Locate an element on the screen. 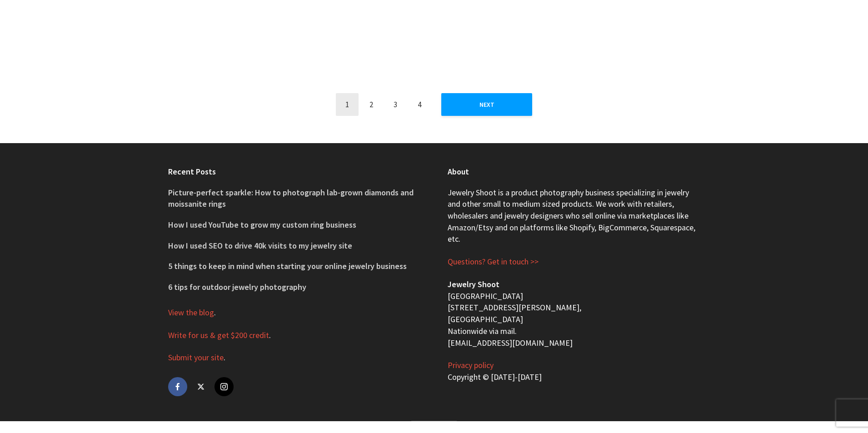 This screenshot has width=868, height=433. span: Page 1 is located at coordinates (347, 105).